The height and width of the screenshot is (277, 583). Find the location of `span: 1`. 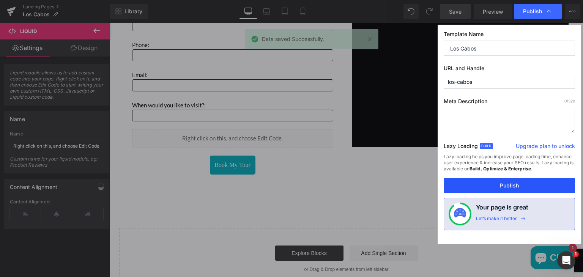

span: 1 is located at coordinates (576, 254).